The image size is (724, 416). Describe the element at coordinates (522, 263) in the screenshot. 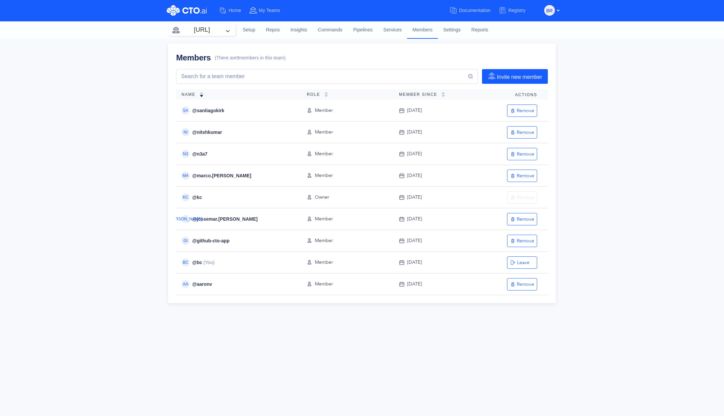

I see `button: Leave` at that location.